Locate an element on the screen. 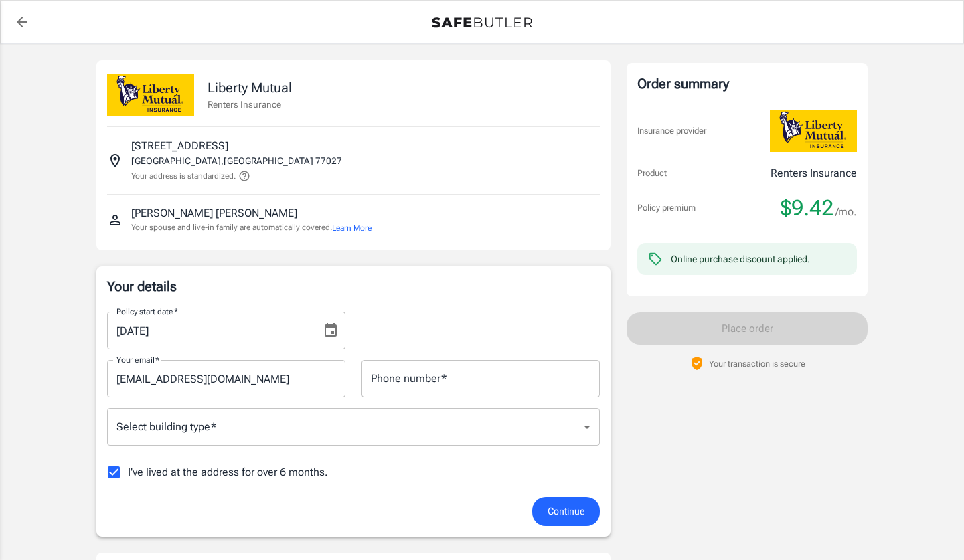 This screenshot has height=560, width=964. div: Order summary is located at coordinates (747, 84).